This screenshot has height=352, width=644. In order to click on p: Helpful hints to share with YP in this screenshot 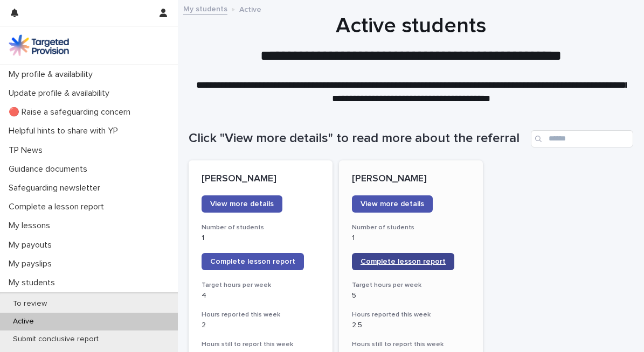, I will do `click(66, 131)`.